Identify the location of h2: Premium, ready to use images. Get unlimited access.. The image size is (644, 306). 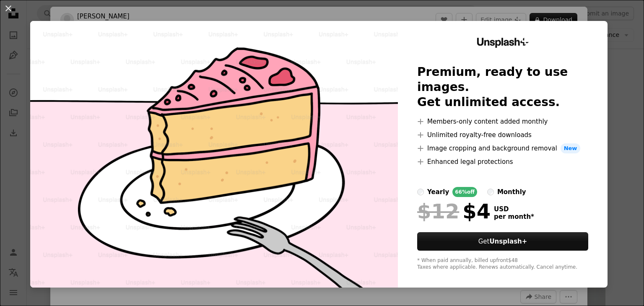
(503, 87).